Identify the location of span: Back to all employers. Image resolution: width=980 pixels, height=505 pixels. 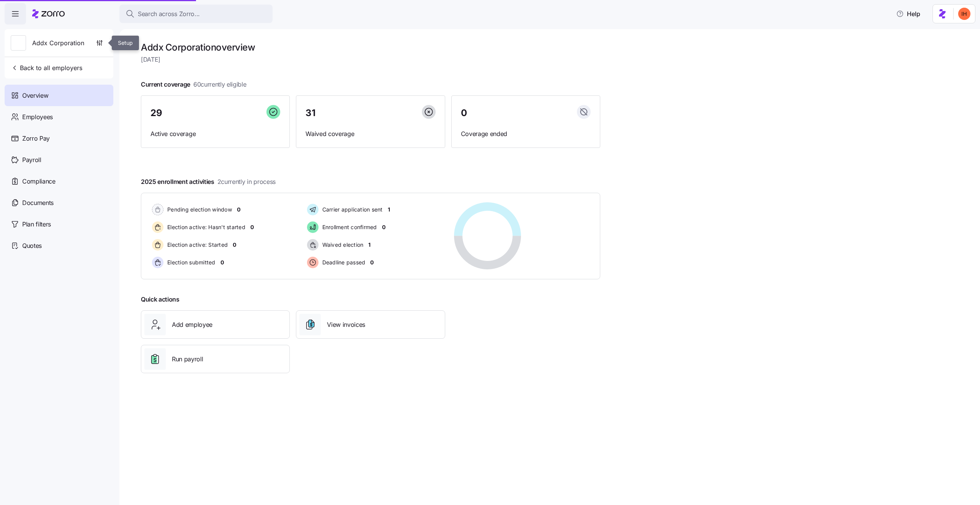
(46, 68).